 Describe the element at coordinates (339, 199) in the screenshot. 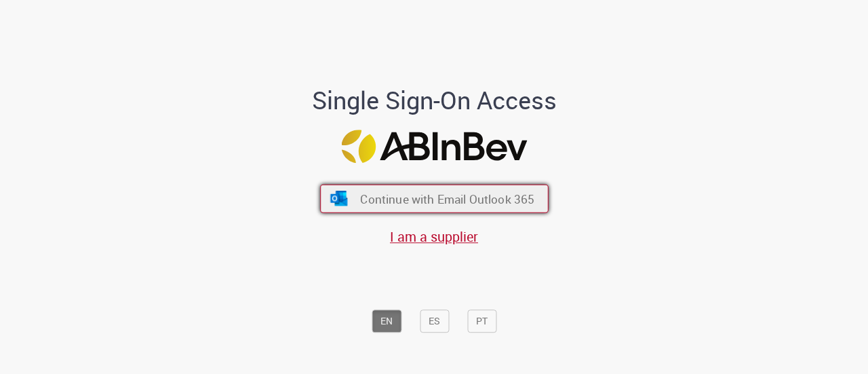

I see `img: ícone Azure/Microsoft 360` at that location.